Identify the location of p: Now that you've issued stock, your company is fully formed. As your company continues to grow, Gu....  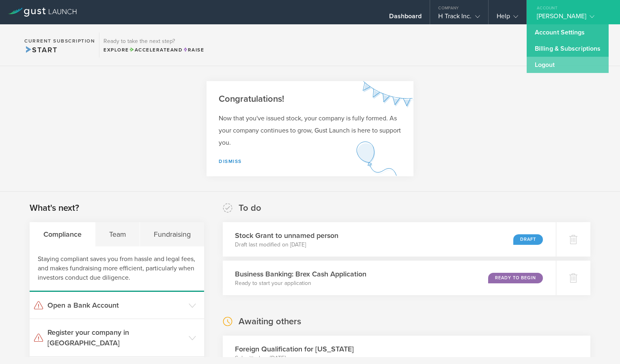
(310, 130).